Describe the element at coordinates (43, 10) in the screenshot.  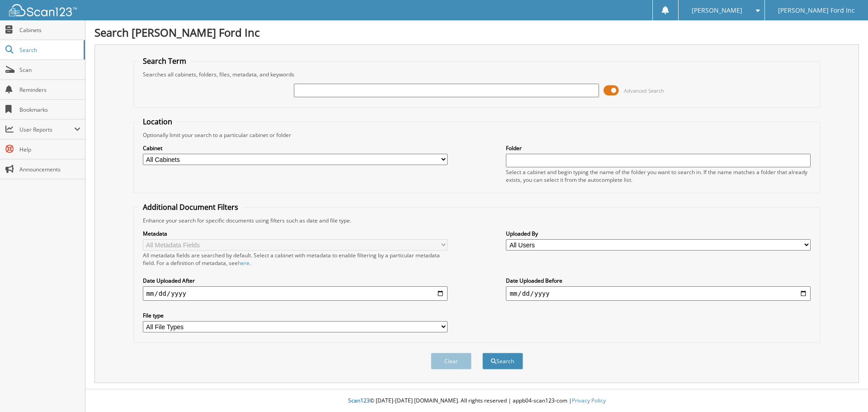
I see `img: scan123-logo-white.svg` at that location.